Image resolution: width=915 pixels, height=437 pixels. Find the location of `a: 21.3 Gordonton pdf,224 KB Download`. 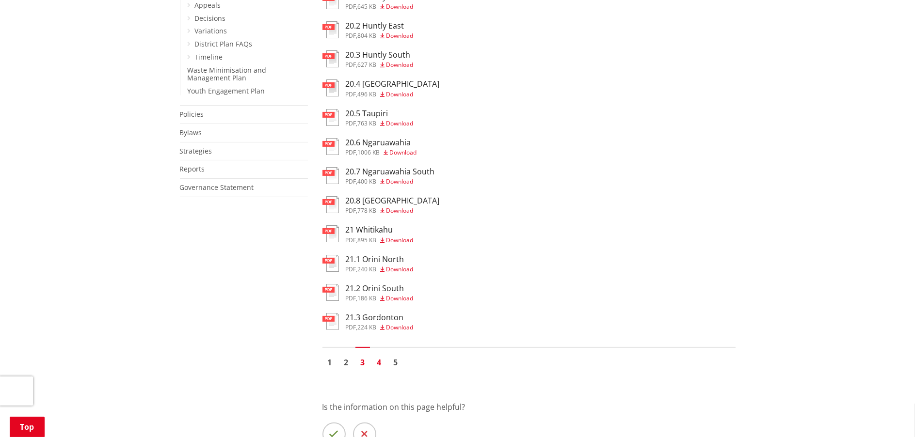

a: 21.3 Gordonton pdf,224 KB Download is located at coordinates (368, 322).